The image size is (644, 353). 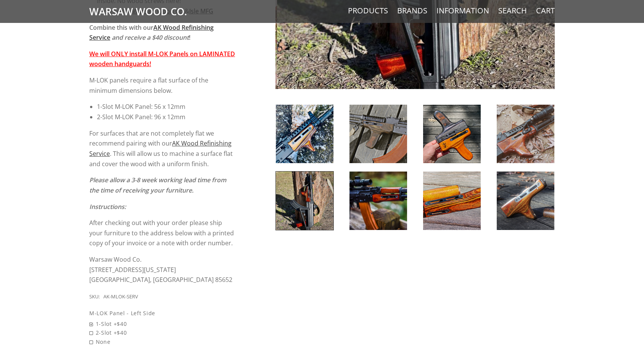 What do you see at coordinates (412, 11) in the screenshot?
I see `a: Brands` at bounding box center [412, 11].